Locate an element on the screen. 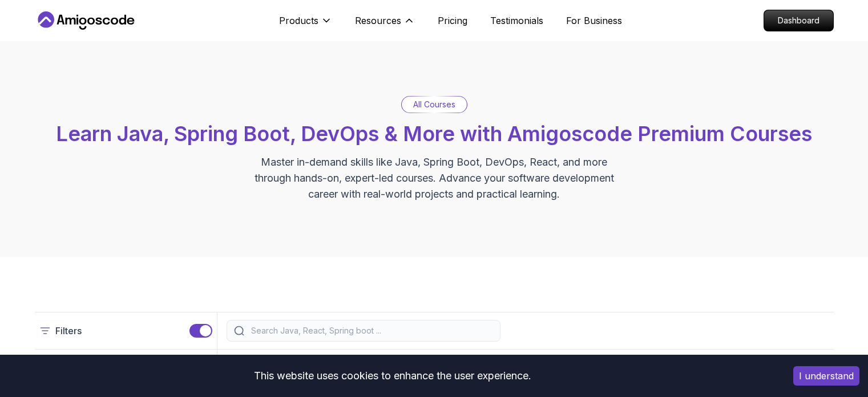  input: Search Java, React, Spring boot ... is located at coordinates (371, 330).